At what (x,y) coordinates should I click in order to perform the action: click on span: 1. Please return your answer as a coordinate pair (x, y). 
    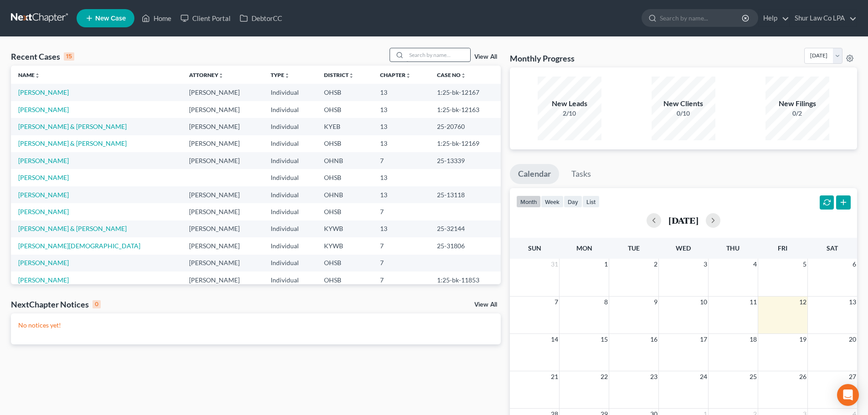
    Looking at the image, I should click on (606, 265).